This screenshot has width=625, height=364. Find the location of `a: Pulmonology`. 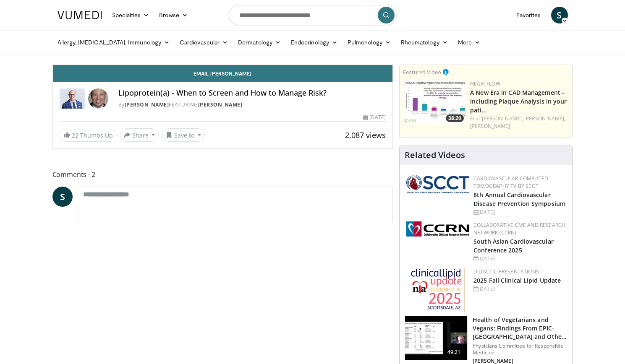

a: Pulmonology is located at coordinates (369, 42).